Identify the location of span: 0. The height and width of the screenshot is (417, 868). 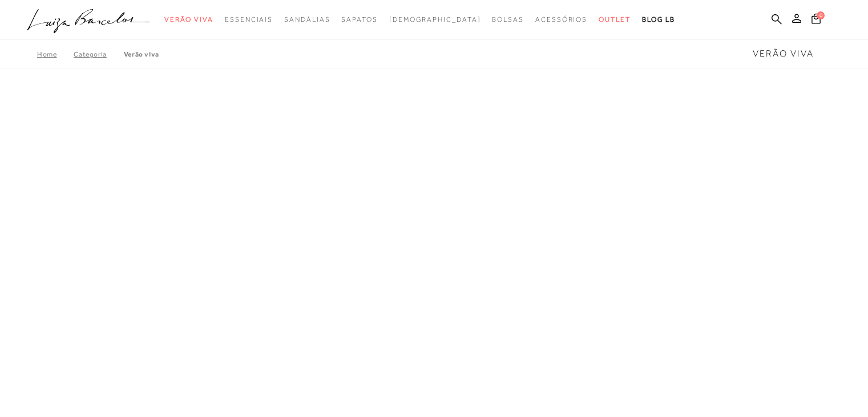
(820, 15).